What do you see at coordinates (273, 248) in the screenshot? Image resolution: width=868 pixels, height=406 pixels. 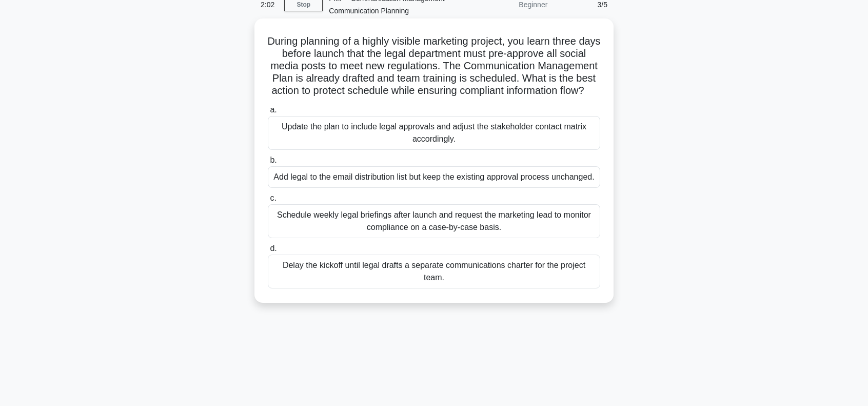 I see `span: d.` at bounding box center [273, 248].